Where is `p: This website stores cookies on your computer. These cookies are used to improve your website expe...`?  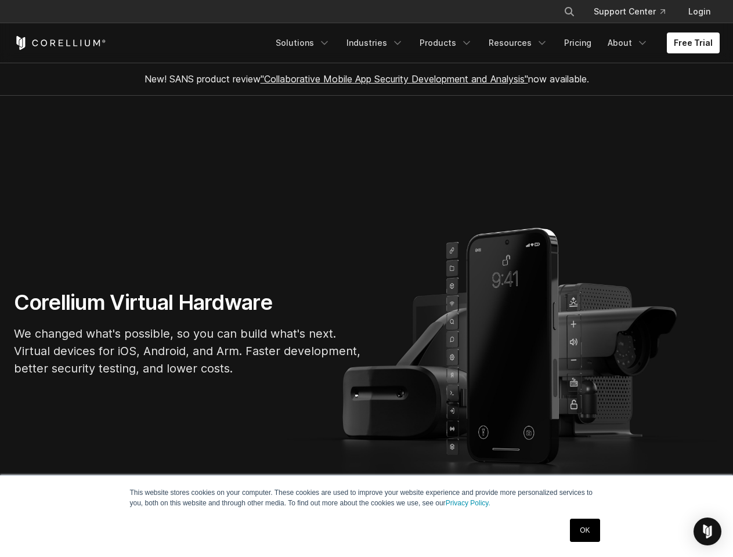
p: This website stores cookies on your computer. These cookies are used to improve your website expe... is located at coordinates (367, 498).